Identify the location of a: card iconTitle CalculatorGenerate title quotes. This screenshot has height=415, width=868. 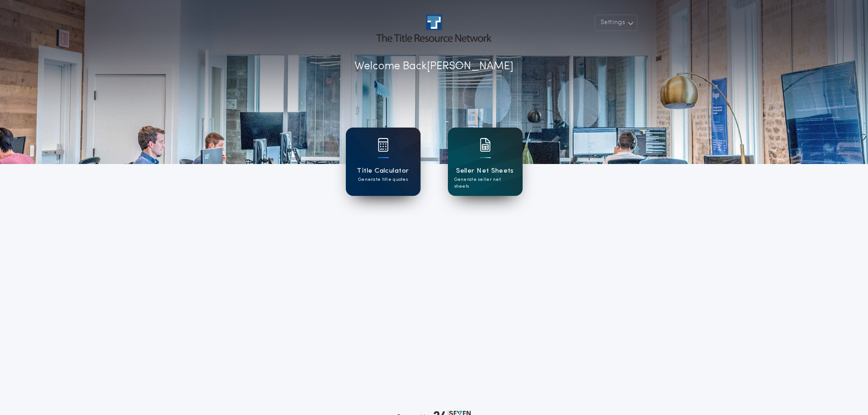
(383, 161).